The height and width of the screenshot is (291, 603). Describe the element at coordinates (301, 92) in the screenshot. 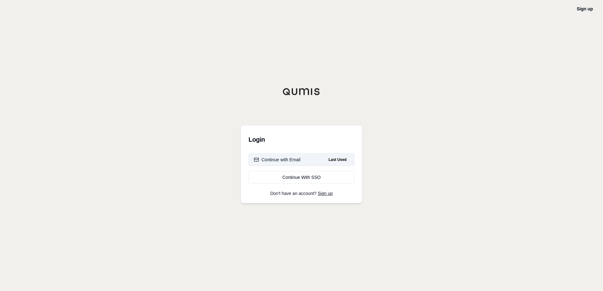

I see `img: Qumis` at that location.